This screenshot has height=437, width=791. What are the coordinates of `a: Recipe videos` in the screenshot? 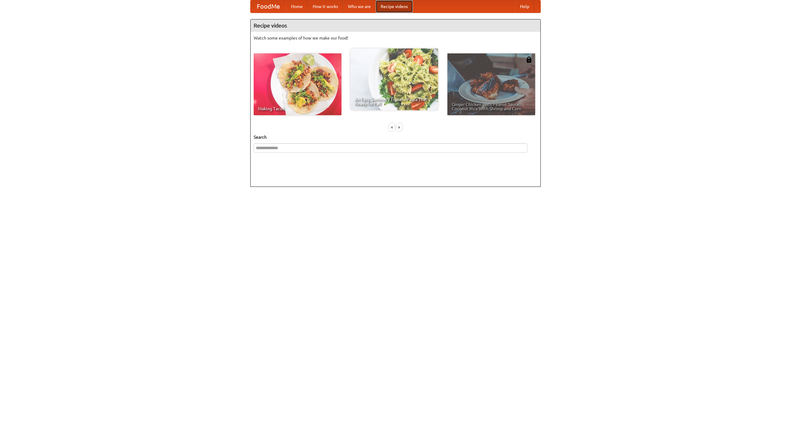 It's located at (394, 6).